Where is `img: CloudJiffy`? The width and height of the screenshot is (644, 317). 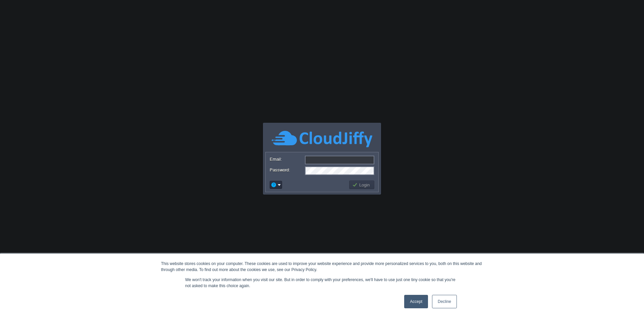 img: CloudJiffy is located at coordinates (322, 139).